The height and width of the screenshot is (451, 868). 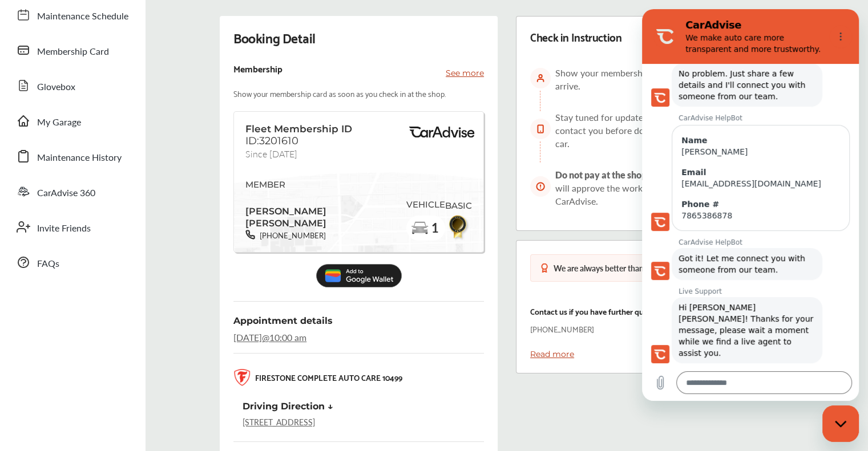 I want to click on a: CarAdvise 360, so click(x=72, y=192).